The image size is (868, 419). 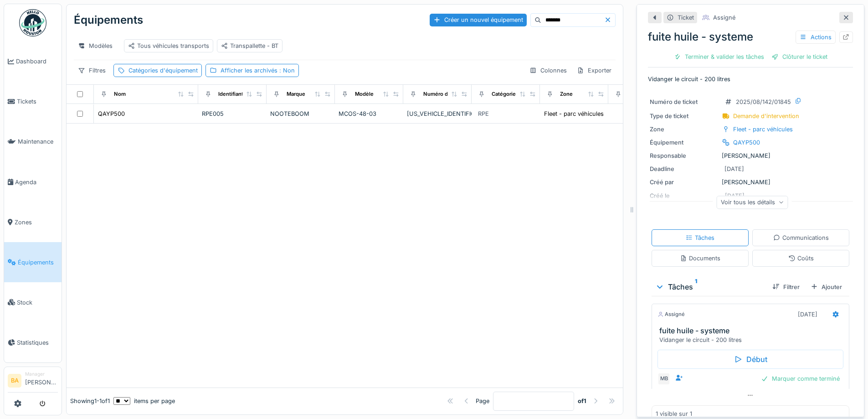 What do you see at coordinates (33, 23) in the screenshot?
I see `img: Badge_color-CXgf-gQk.svg` at bounding box center [33, 23].